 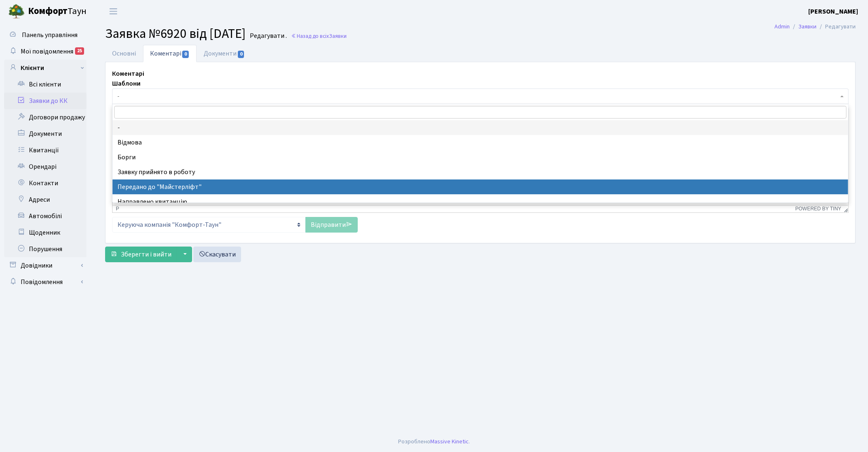 What do you see at coordinates (45, 233) in the screenshot?
I see `a: Щоденник` at bounding box center [45, 233].